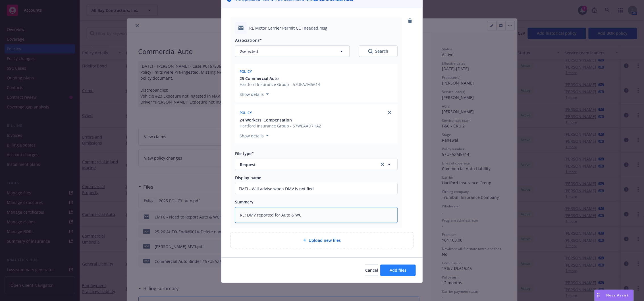 The height and width of the screenshot is (301, 644). What do you see at coordinates (371, 270) in the screenshot?
I see `span: Cancel` at bounding box center [371, 270].